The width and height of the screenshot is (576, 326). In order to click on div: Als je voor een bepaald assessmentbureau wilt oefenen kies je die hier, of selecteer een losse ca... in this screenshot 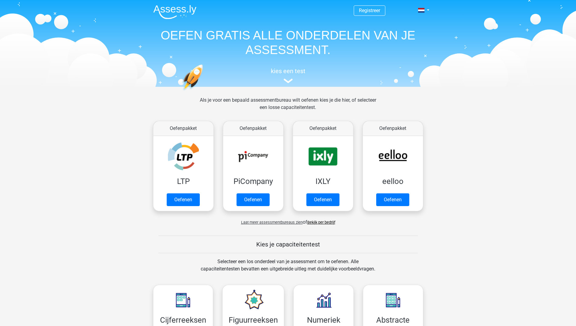, I will do `click(288, 107)`.